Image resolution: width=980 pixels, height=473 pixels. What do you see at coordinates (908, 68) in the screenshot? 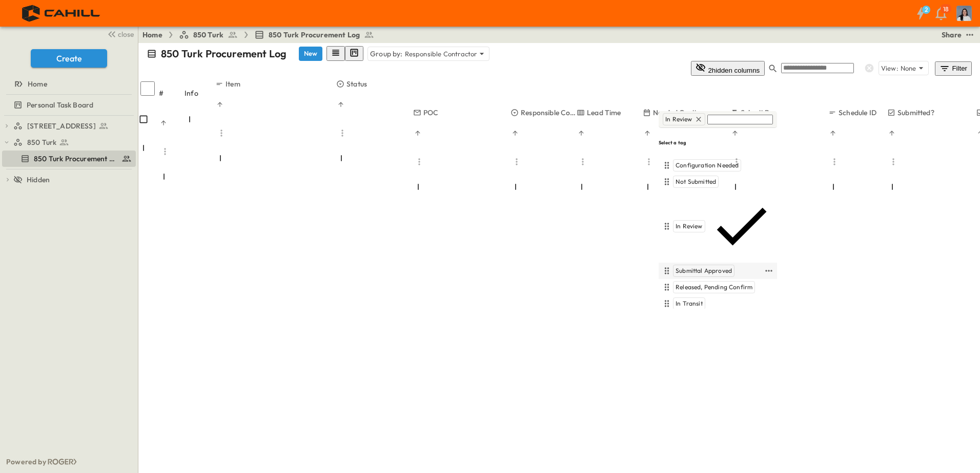
I see `p: None` at bounding box center [908, 68].